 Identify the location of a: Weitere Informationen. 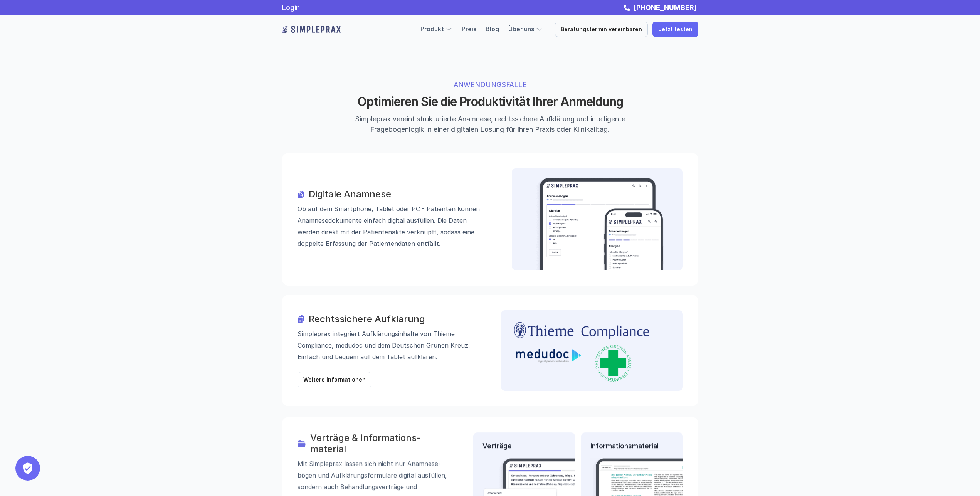
(334, 380).